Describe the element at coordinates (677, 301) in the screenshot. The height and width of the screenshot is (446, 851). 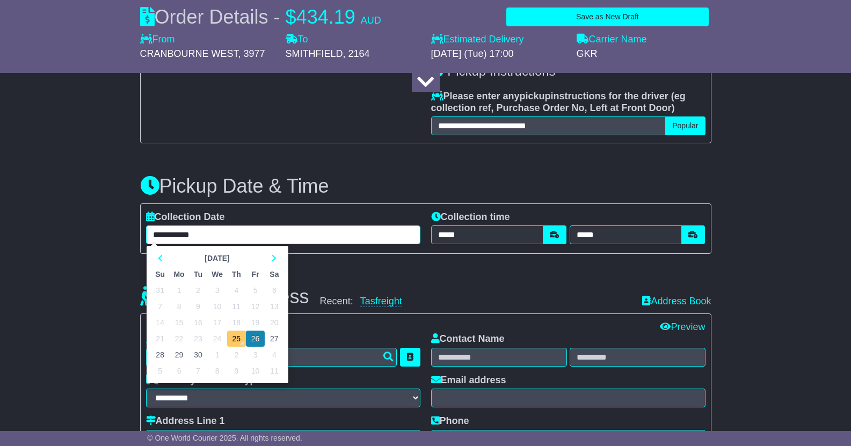
I see `a: Address Book` at that location.